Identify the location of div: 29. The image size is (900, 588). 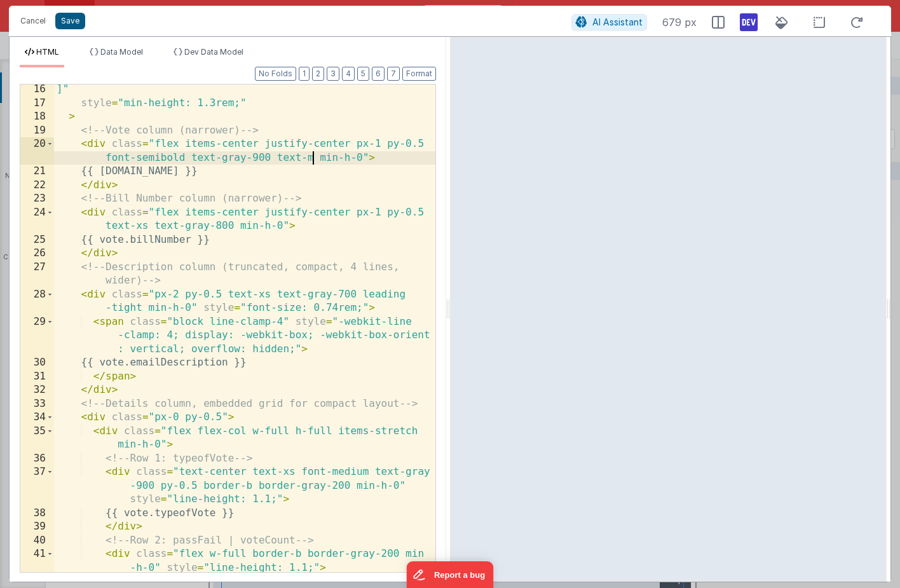
(37, 336).